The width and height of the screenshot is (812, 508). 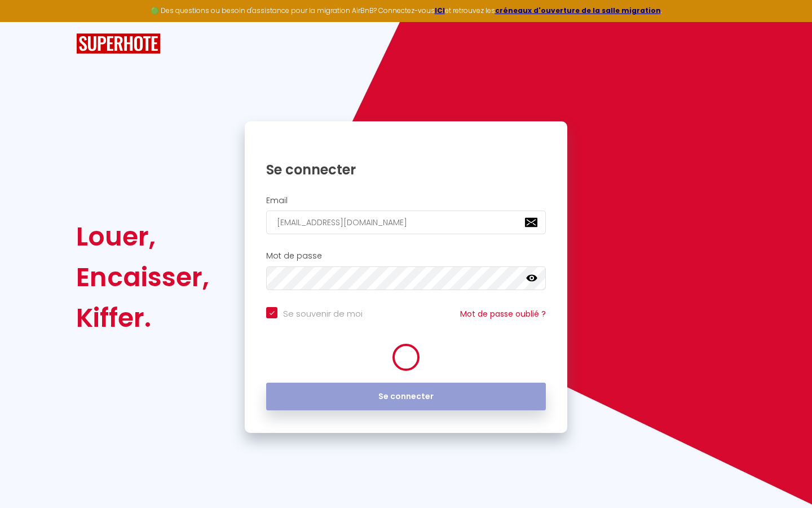 What do you see at coordinates (26, 22) in the screenshot?
I see `button: Ouvrir le widget de chat LiveChat` at bounding box center [26, 22].